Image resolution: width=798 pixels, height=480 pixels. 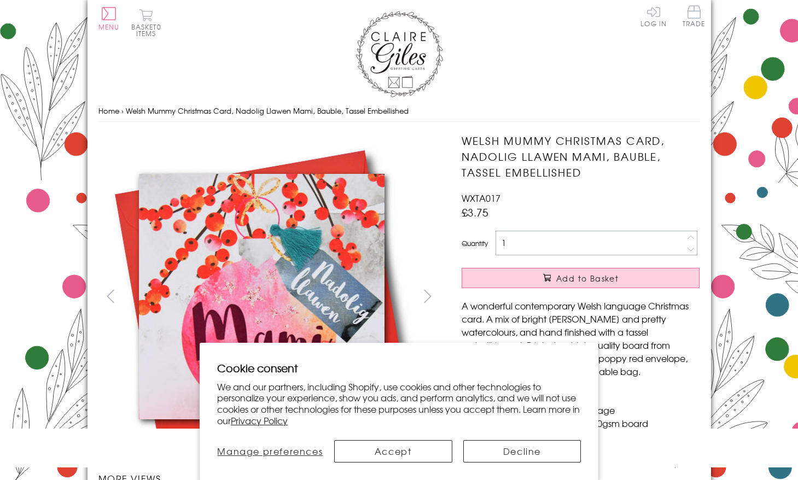 What do you see at coordinates (694, 17) in the screenshot?
I see `a: Trade` at bounding box center [694, 17].